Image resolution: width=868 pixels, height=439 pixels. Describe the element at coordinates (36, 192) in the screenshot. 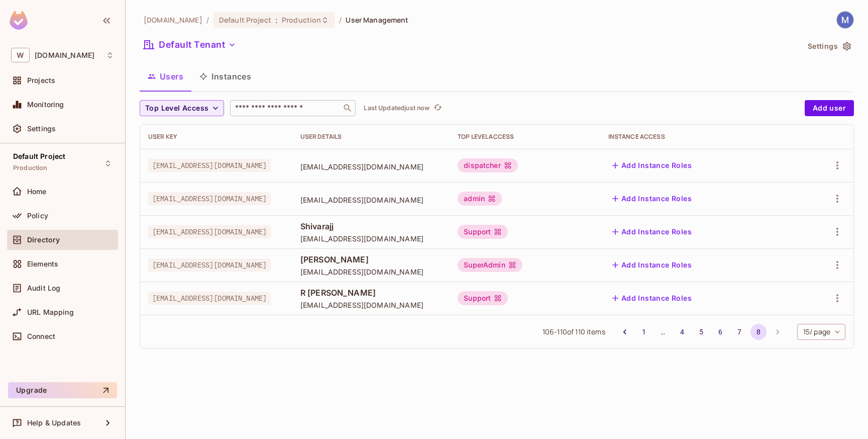

I see `span: Home` at that location.